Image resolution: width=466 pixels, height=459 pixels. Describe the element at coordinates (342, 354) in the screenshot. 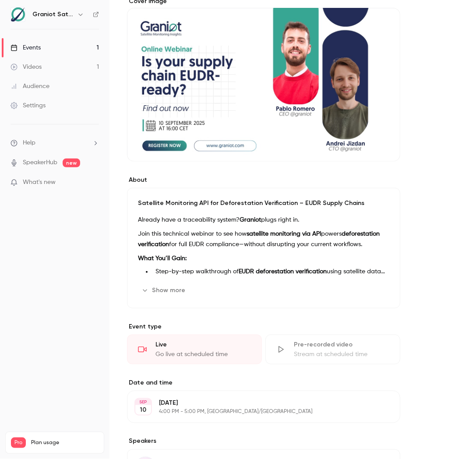

I see `div: Stream at scheduled time` at that location.